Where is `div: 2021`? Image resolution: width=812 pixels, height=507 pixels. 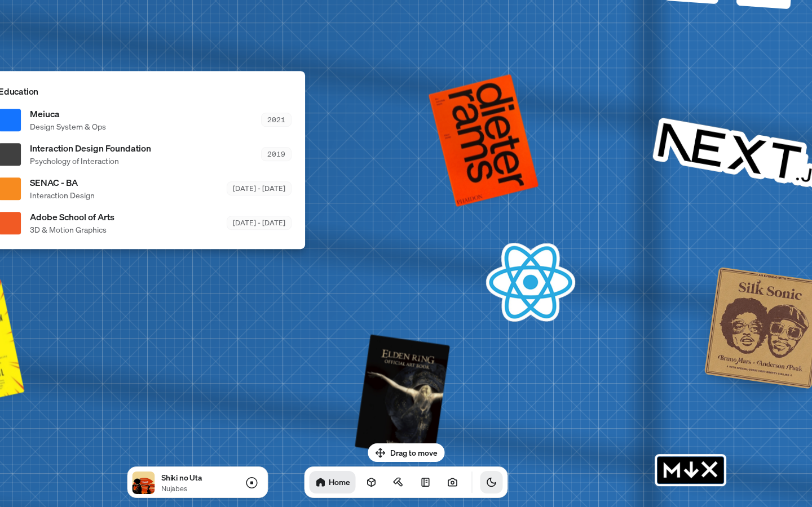 div: 2021 is located at coordinates (276, 120).